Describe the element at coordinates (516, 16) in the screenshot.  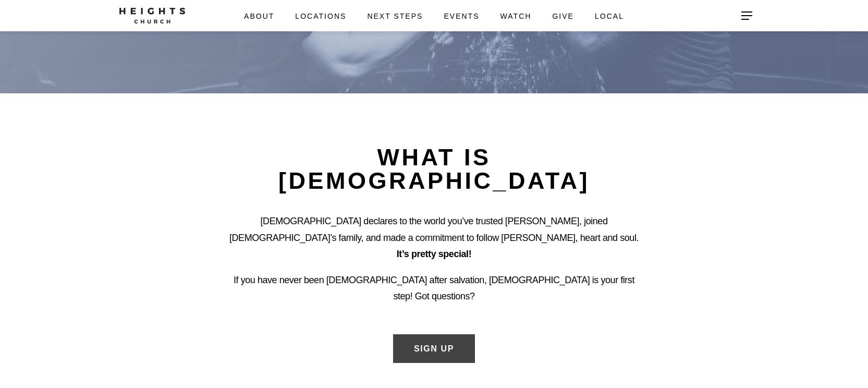
I see `span: watch` at that location.